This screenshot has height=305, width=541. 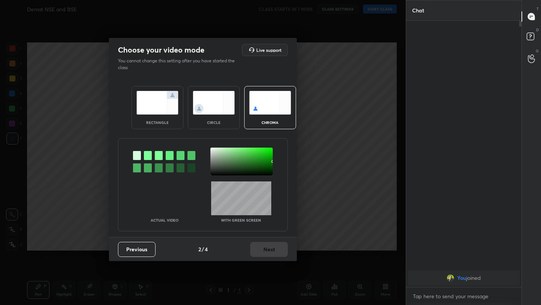 I want to click on p: T, so click(x=537, y=9).